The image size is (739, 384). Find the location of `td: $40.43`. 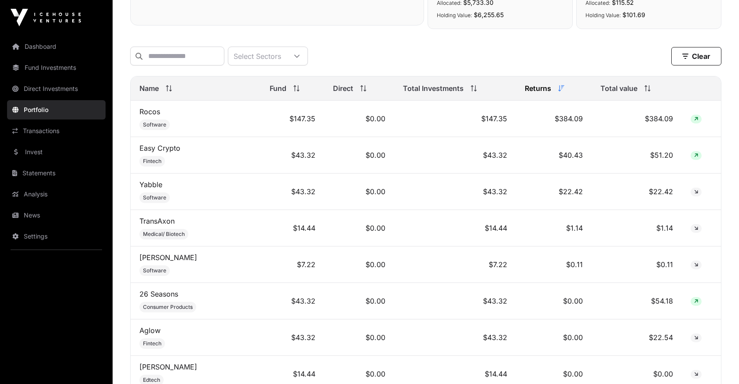

td: $40.43 is located at coordinates (554, 155).